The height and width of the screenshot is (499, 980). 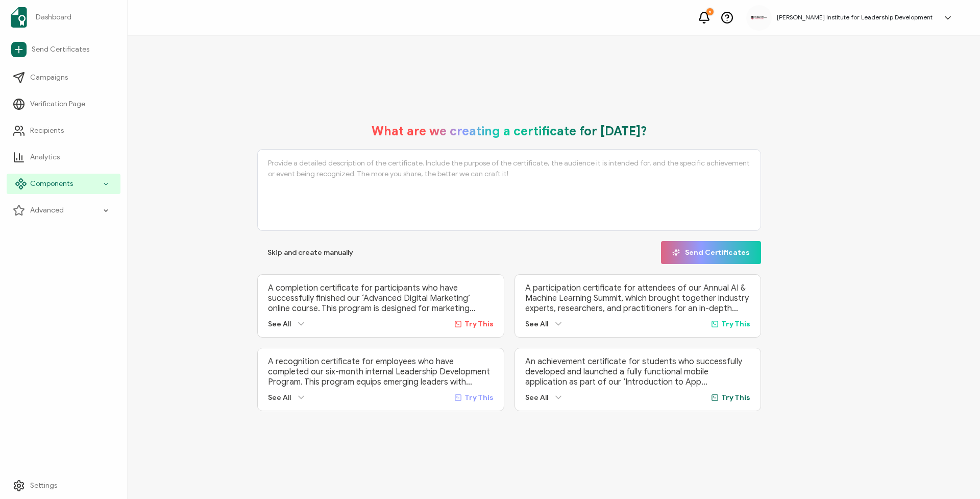 I want to click on a: Send Certificates, so click(x=63, y=49).